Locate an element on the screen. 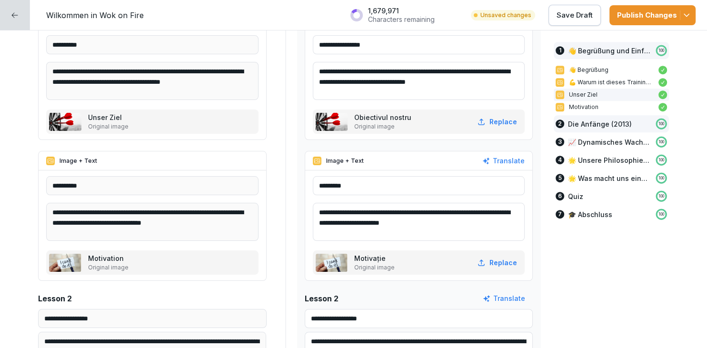  p: 🎓 Abschluss is located at coordinates (590, 214).